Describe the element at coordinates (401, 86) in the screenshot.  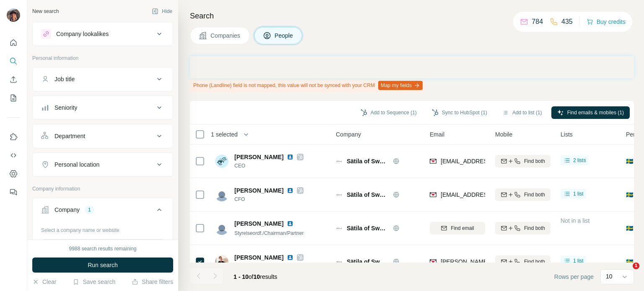
I see `button: Map my fields` at that location.